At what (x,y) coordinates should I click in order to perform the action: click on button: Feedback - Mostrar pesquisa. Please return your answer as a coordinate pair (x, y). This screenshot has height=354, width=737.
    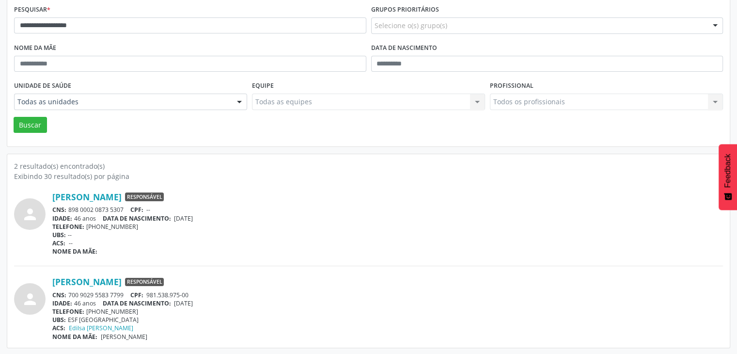
    Looking at the image, I should click on (728, 177).